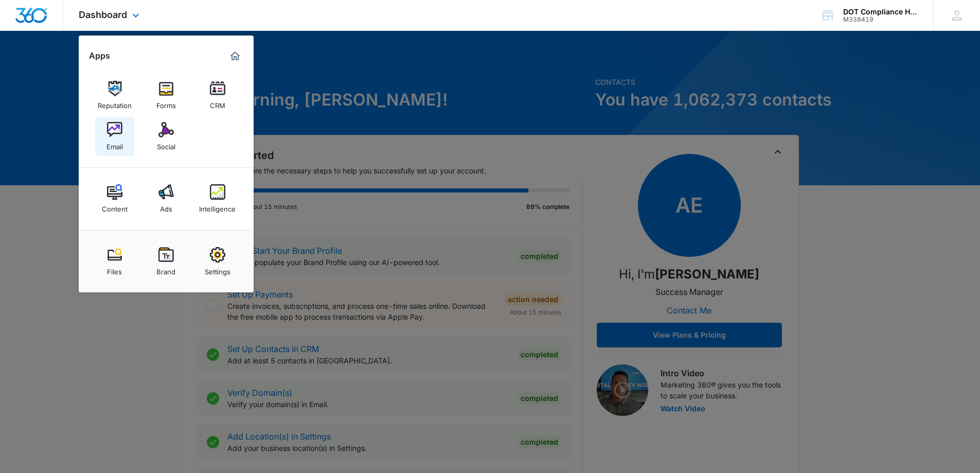 The width and height of the screenshot is (980, 473). What do you see at coordinates (166, 103) in the screenshot?
I see `div: Forms` at bounding box center [166, 103].